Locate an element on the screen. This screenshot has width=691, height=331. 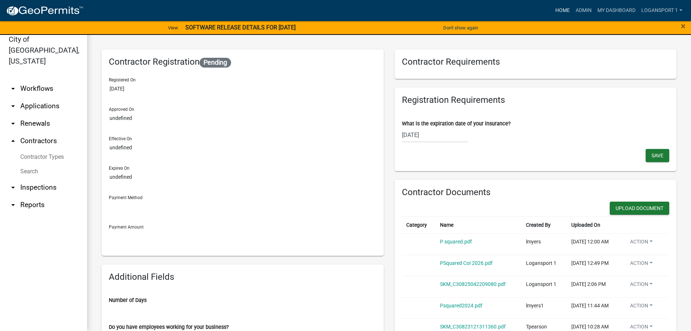
a: SKM_C30825042209080.pdf is located at coordinates (473, 284).